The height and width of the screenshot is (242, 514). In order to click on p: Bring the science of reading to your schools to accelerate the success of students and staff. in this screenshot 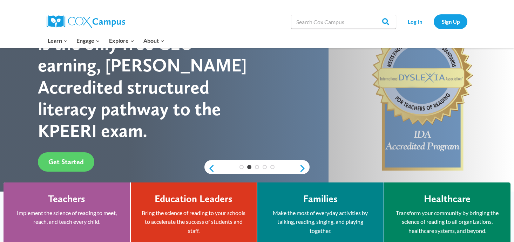, I will do `click(194, 222)`.